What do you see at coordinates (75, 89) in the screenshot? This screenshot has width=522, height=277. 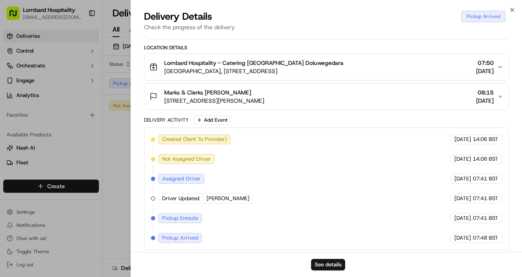 I see `div: We're available if you need us!` at bounding box center [75, 89].